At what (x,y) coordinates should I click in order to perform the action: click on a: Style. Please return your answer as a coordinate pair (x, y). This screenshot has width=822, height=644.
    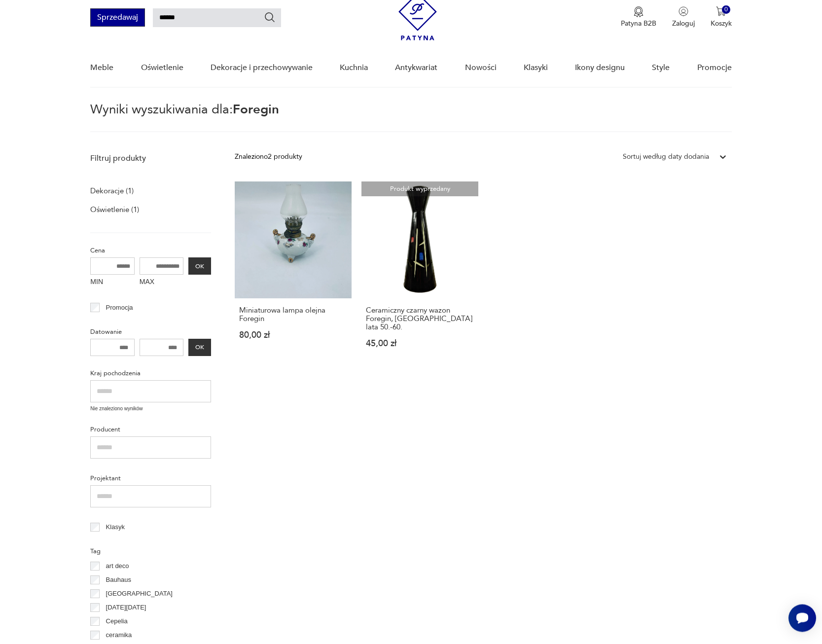
    Looking at the image, I should click on (661, 68).